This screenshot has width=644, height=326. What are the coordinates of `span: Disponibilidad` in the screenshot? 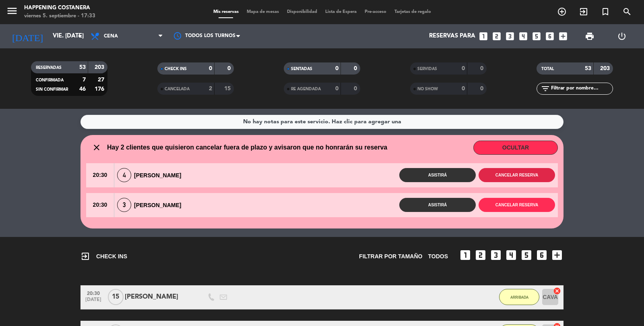 It's located at (302, 12).